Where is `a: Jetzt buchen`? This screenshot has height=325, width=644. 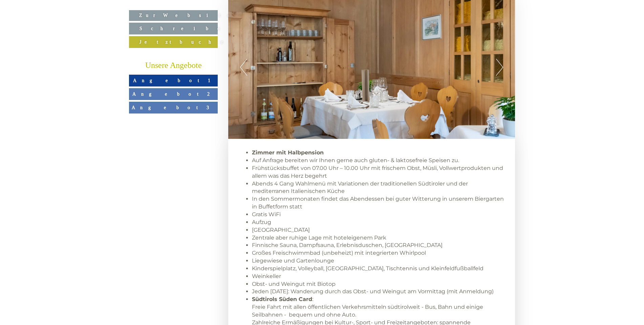
a: Jetzt buchen is located at coordinates (173, 42).